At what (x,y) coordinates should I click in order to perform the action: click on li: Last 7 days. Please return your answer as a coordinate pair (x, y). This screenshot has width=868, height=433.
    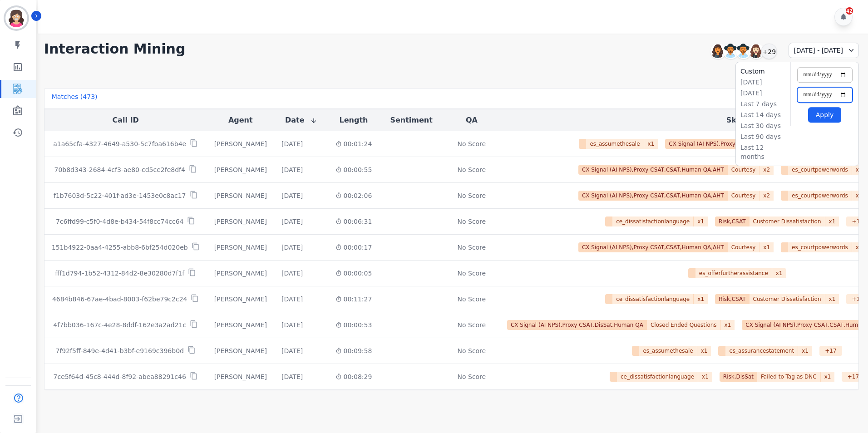
    Looking at the image, I should click on (763, 104).